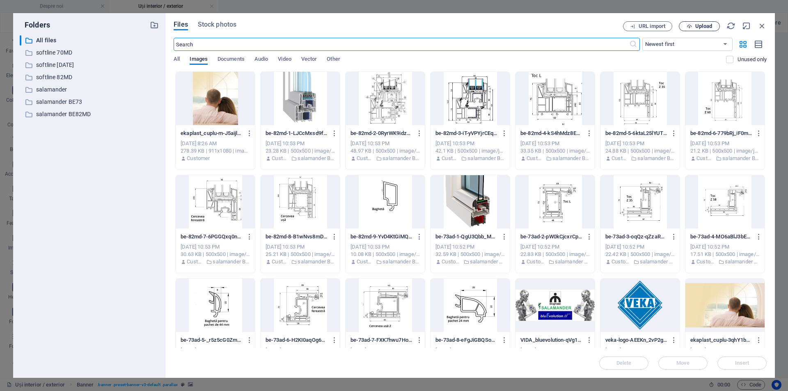 The width and height of the screenshot is (788, 391). I want to click on p: be-82md-4-kS4hMdz8ERPifvwacZDs1A.jpg, so click(551, 133).